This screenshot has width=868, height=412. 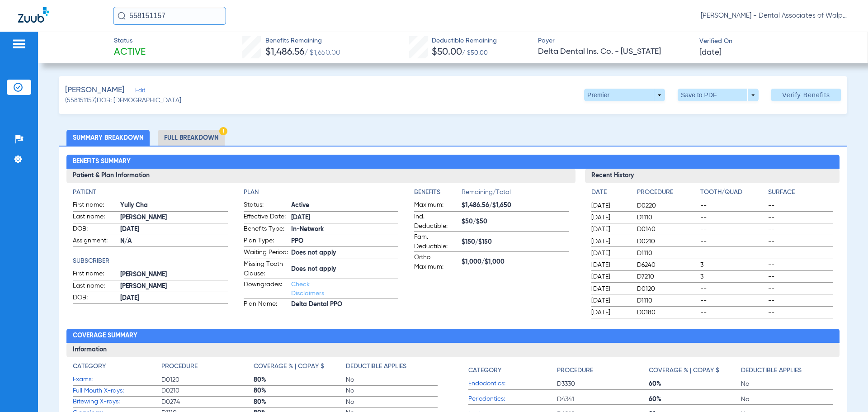 I want to click on span: D0220, so click(x=667, y=206).